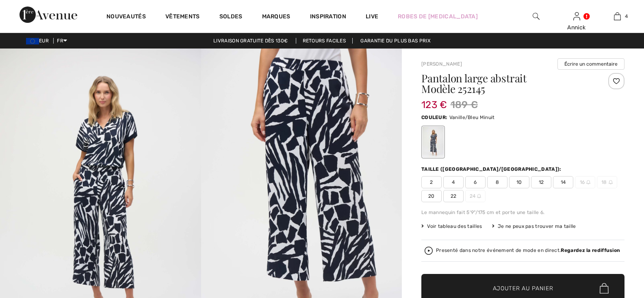  What do you see at coordinates (506, 84) in the screenshot?
I see `h1: Pantalon large abstrait Modèle 252145` at bounding box center [506, 84].